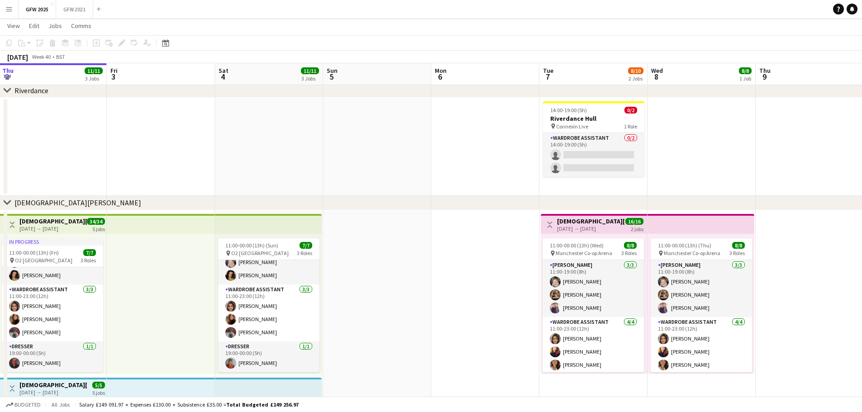 Image resolution: width=862 pixels, height=412 pixels. Describe the element at coordinates (61, 404) in the screenshot. I see `span: All jobs` at that location.